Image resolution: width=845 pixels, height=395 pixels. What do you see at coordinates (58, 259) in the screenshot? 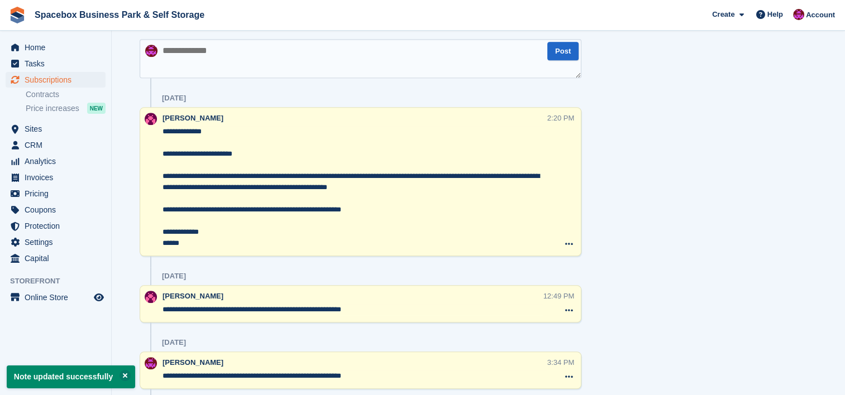
I see `span: Capital` at bounding box center [58, 259].